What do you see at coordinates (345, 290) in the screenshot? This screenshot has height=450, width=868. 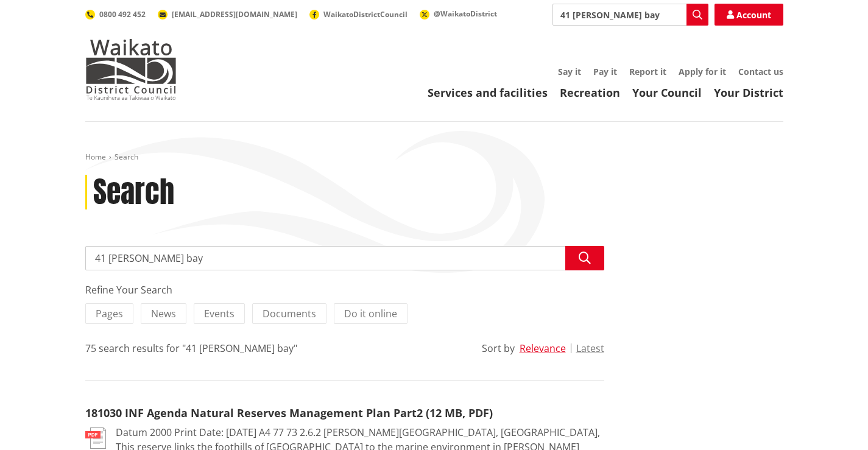 I see `div: Refine Your Search` at bounding box center [345, 290].